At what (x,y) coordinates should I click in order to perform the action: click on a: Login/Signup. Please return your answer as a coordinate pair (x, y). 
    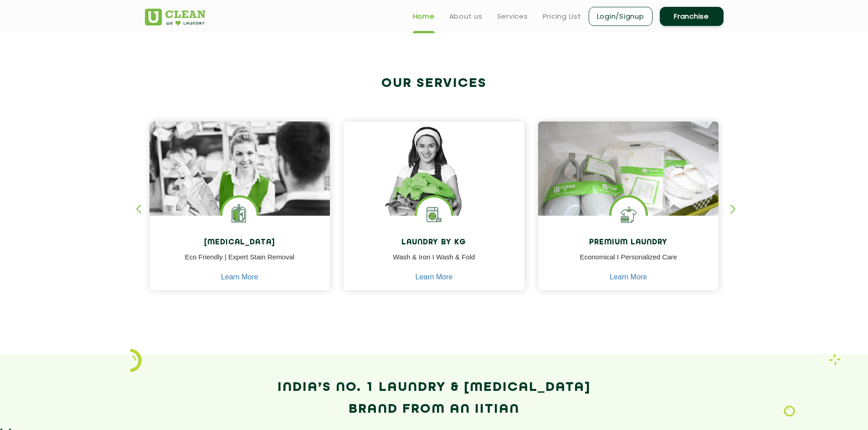
    Looking at the image, I should click on (621, 17).